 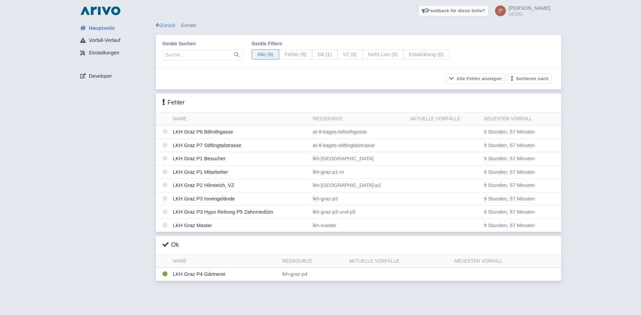 I want to click on td: LKH Graz P1 Besucher, so click(x=240, y=159).